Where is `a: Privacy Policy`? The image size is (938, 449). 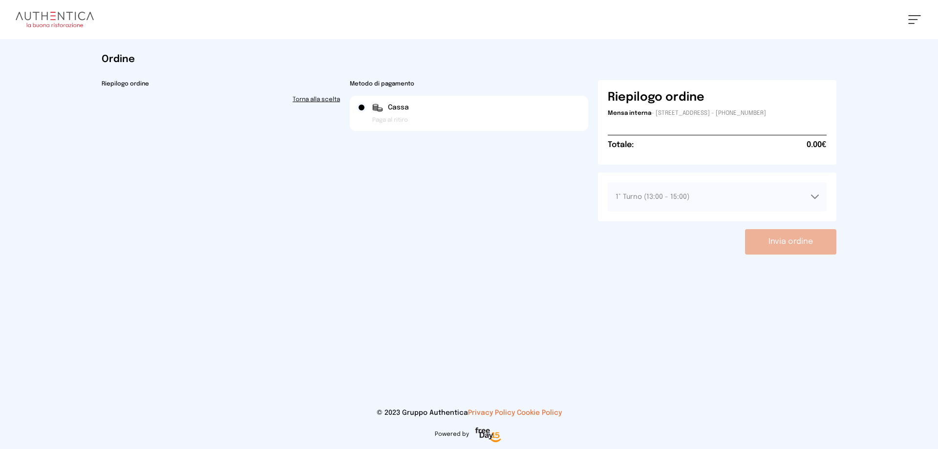
a: Privacy Policy is located at coordinates (492, 413).